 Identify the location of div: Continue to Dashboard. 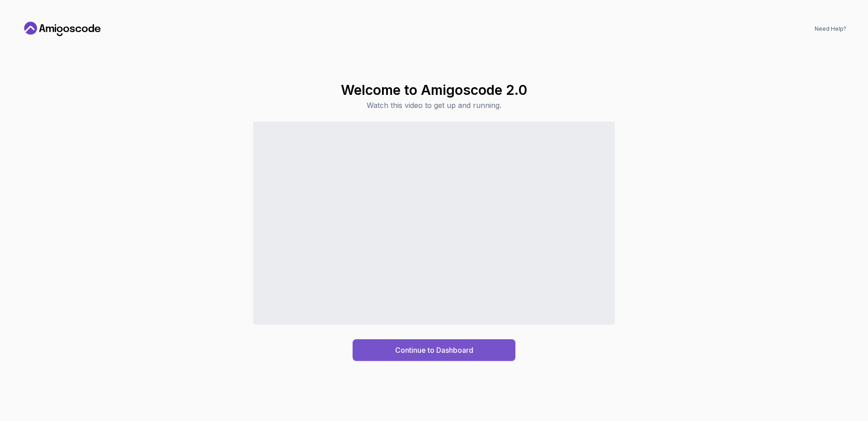
(434, 350).